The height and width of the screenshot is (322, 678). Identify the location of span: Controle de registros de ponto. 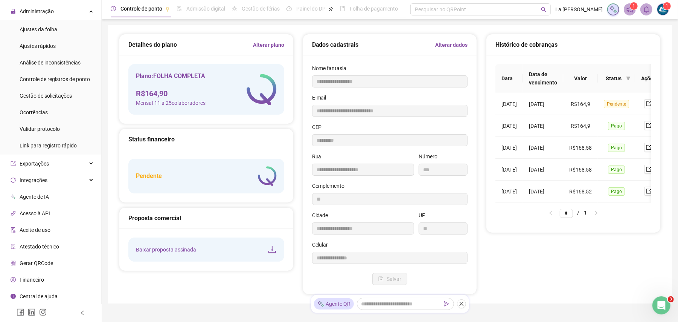
(55, 79).